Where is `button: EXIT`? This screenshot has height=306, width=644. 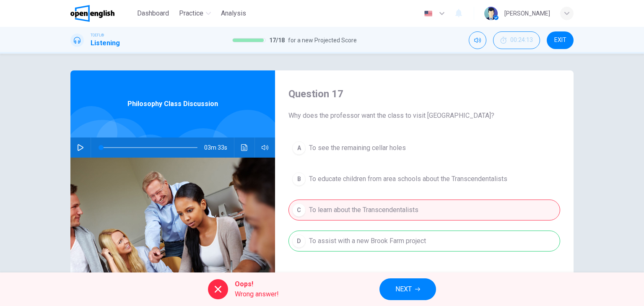
button: EXIT is located at coordinates (561, 40).